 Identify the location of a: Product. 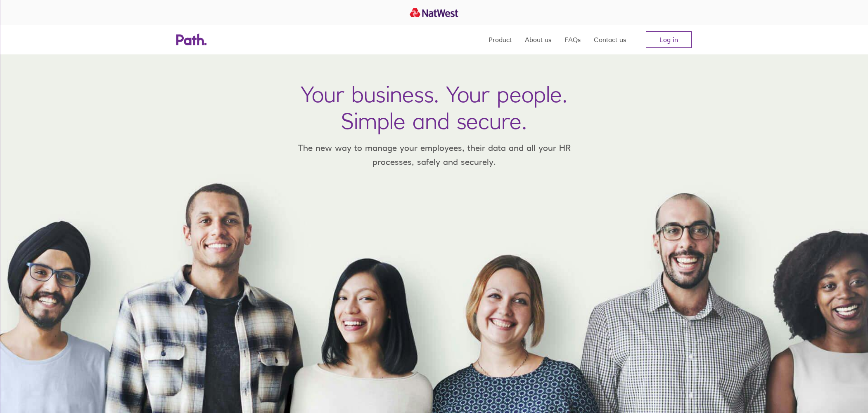
(500, 39).